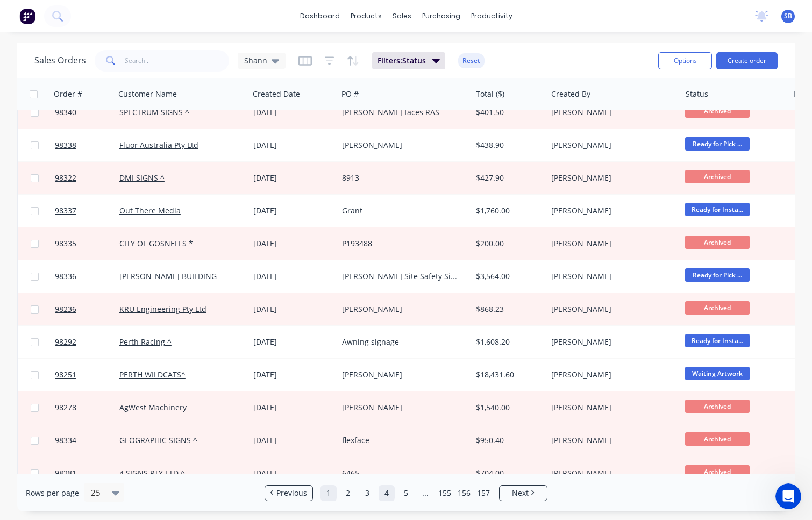 The width and height of the screenshot is (812, 520). Describe the element at coordinates (445, 493) in the screenshot. I see `a: Page 155` at that location.